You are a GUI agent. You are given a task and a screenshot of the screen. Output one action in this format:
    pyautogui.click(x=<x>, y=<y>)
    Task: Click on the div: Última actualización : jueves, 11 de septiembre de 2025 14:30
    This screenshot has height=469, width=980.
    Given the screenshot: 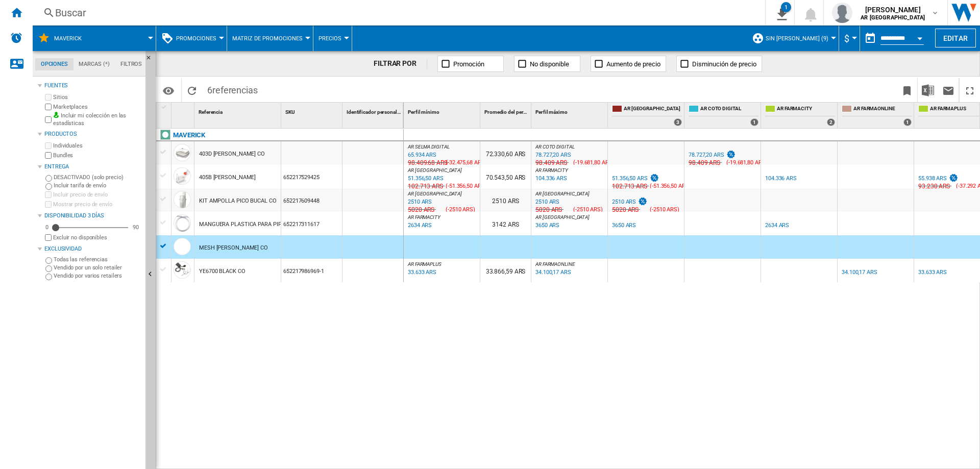 What is the action you would take?
    pyautogui.click(x=554, y=272)
    